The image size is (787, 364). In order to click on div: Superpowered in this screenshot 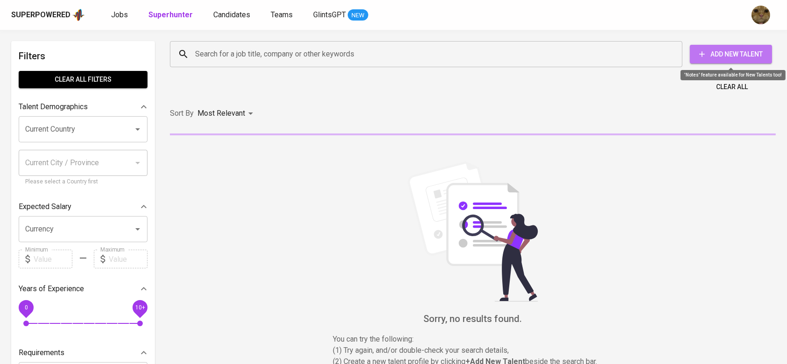, I will do `click(41, 15)`.